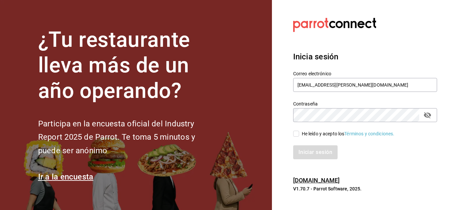 The image size is (453, 210). Describe the element at coordinates (128, 65) in the screenshot. I see `h1: ¿Tu restaurante lleva más de un año operando?` at that location.